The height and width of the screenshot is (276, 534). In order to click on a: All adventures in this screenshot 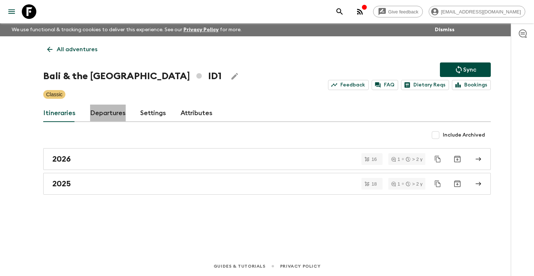, I will do `click(72, 49)`.